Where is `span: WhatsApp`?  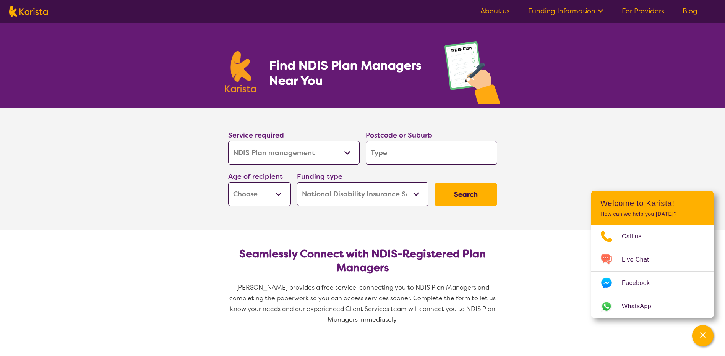 span: WhatsApp is located at coordinates (641, 306).